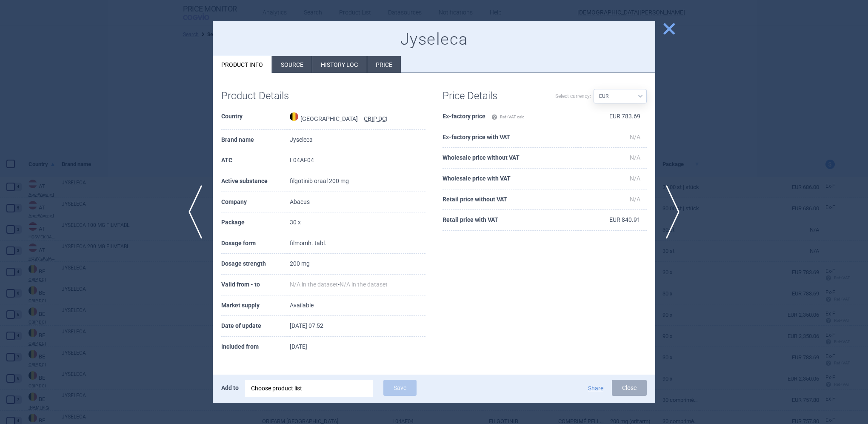  I want to click on td: Available, so click(358, 305).